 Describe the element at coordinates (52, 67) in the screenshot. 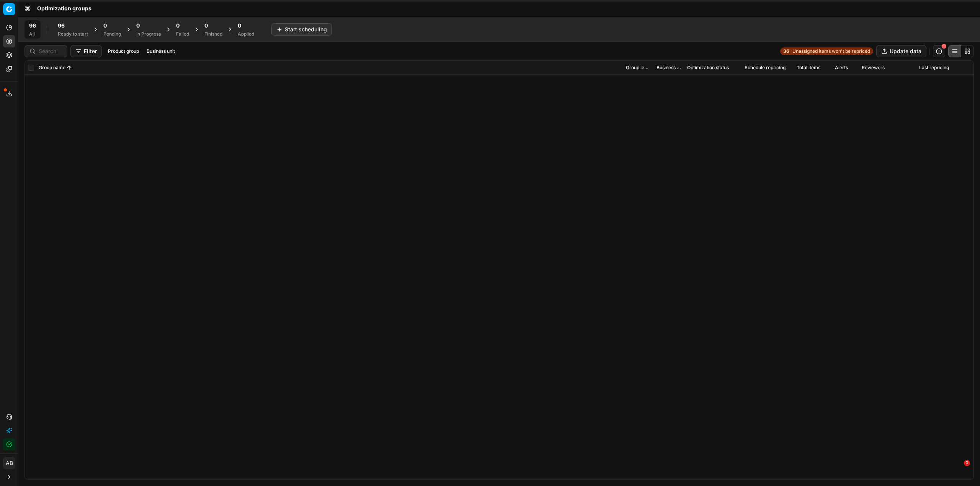

I see `span: Group name` at that location.